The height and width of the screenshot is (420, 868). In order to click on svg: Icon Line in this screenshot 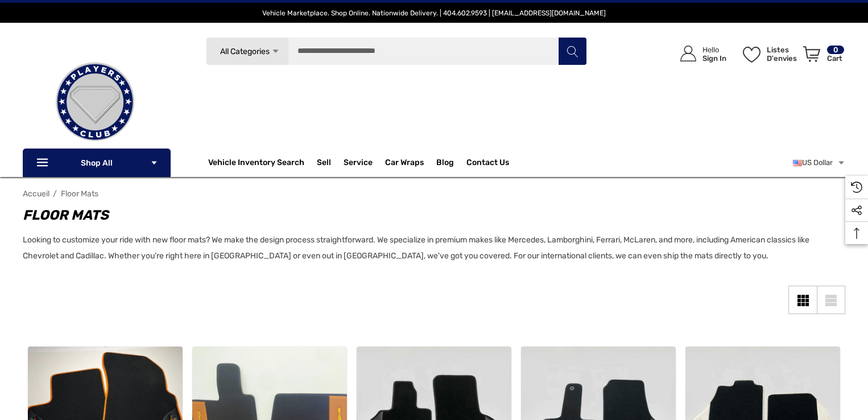, I will do `click(44, 163)`.